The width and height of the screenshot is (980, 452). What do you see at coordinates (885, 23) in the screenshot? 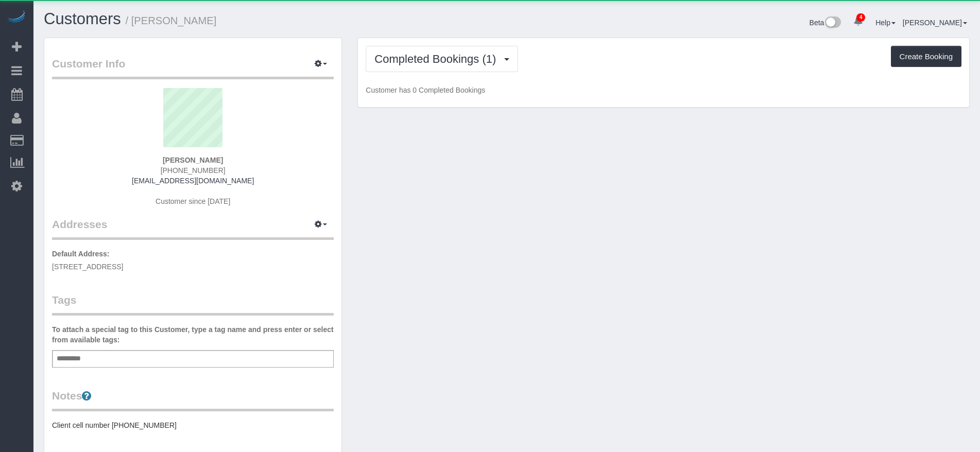
I see `a: Help` at bounding box center [885, 23].